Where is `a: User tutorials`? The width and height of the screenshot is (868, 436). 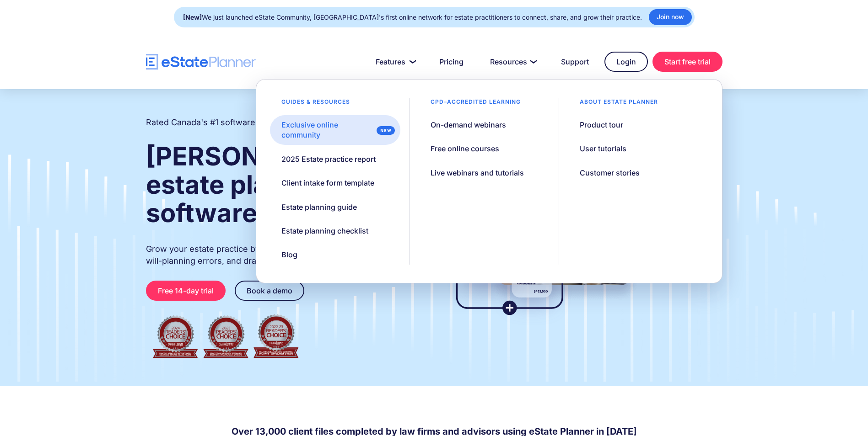
a: User tutorials is located at coordinates (603, 148).